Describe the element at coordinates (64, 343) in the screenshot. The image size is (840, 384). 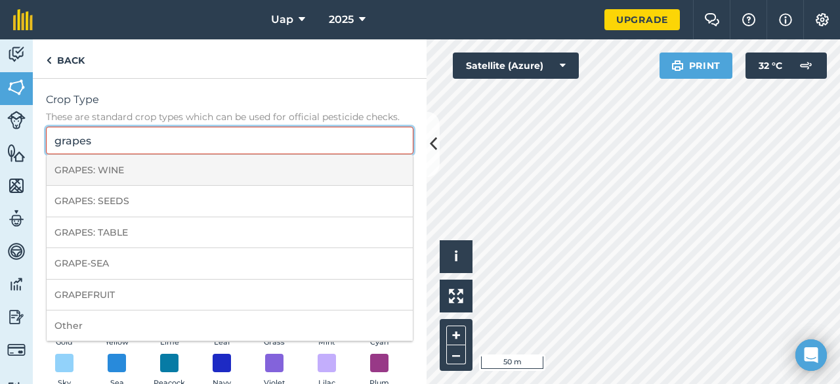
I see `span: Gold` at that location.